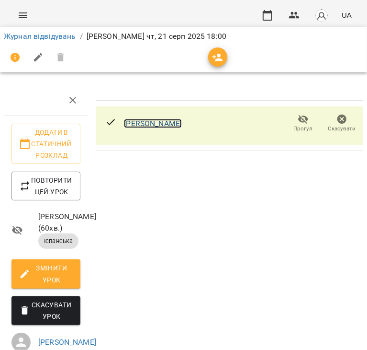  Describe the element at coordinates (347, 15) in the screenshot. I see `button: UA` at that location.